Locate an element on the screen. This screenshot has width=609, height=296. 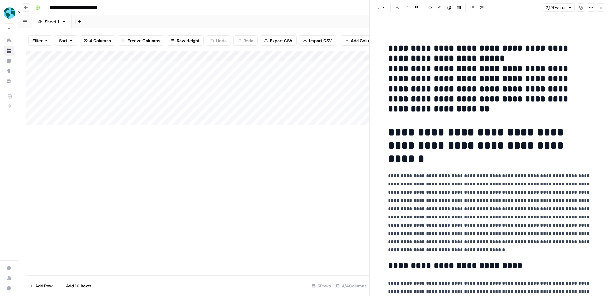
span: Row Height is located at coordinates (188, 41).